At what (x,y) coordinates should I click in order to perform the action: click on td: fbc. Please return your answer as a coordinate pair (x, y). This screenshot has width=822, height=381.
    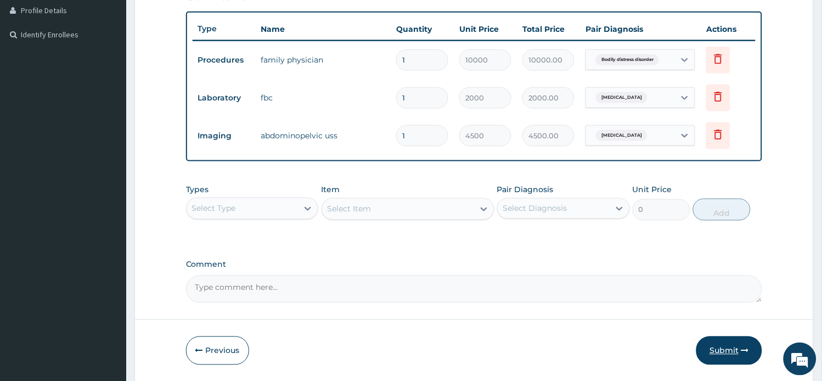
    Looking at the image, I should click on (323, 98).